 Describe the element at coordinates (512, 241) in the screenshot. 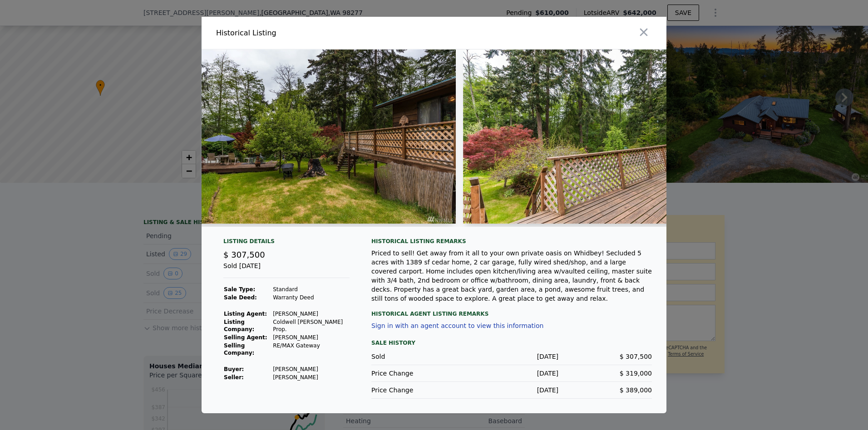

I see `div: Historical Listing remarks` at that location.